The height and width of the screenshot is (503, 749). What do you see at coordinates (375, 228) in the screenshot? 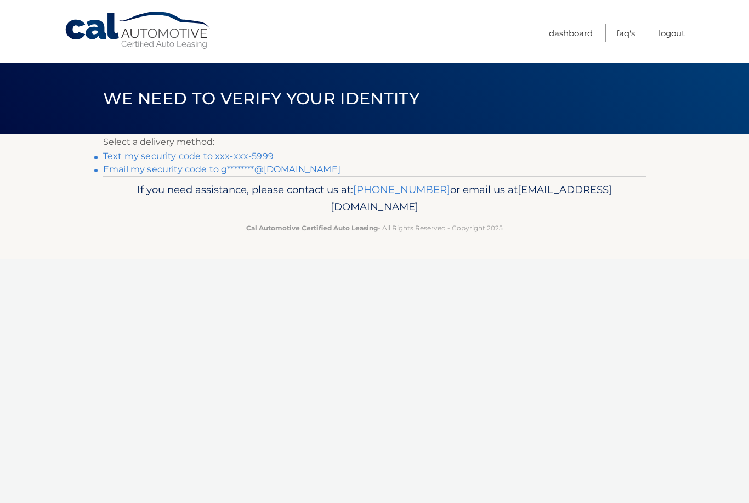
I see `p: - All Rights Reserved - Copyright 2025` at bounding box center [375, 228].